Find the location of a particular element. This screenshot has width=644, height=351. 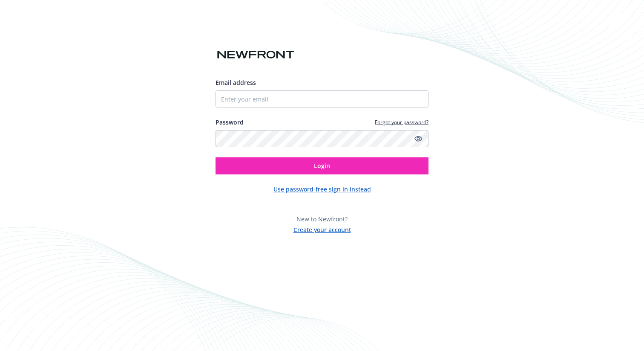

label: Password is located at coordinates (229, 122).